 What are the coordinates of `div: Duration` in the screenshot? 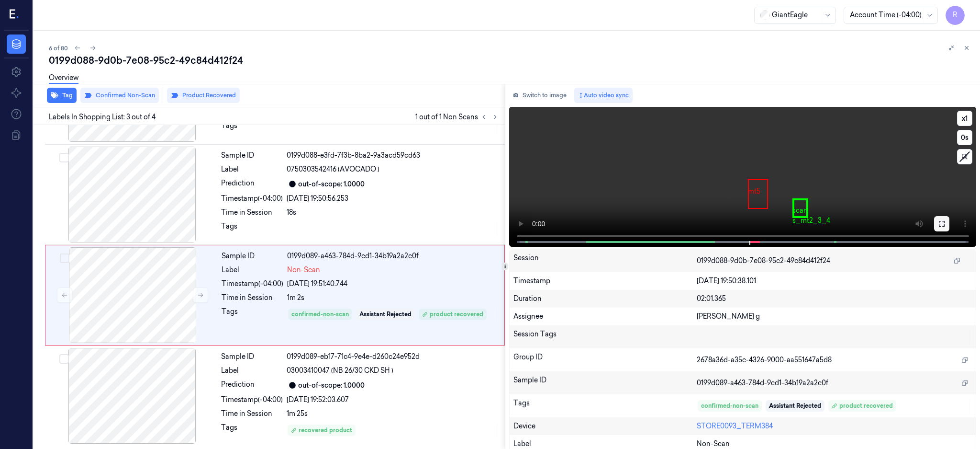 It's located at (605, 299).